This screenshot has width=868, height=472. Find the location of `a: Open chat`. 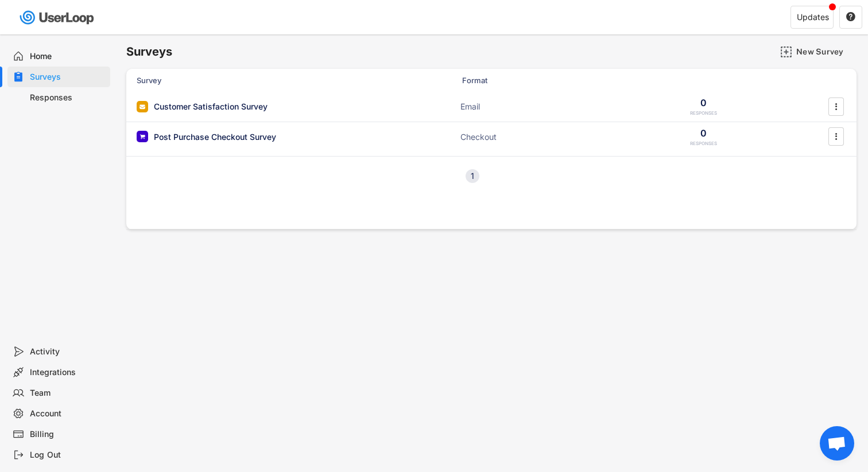

a: Open chat is located at coordinates (837, 443).